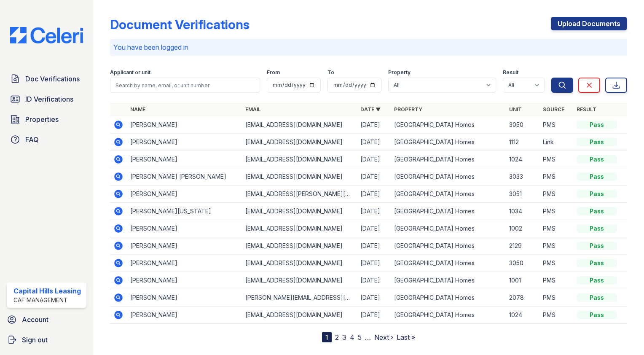 The height and width of the screenshot is (355, 644). What do you see at coordinates (523, 125) in the screenshot?
I see `td: 3050` at bounding box center [523, 125].